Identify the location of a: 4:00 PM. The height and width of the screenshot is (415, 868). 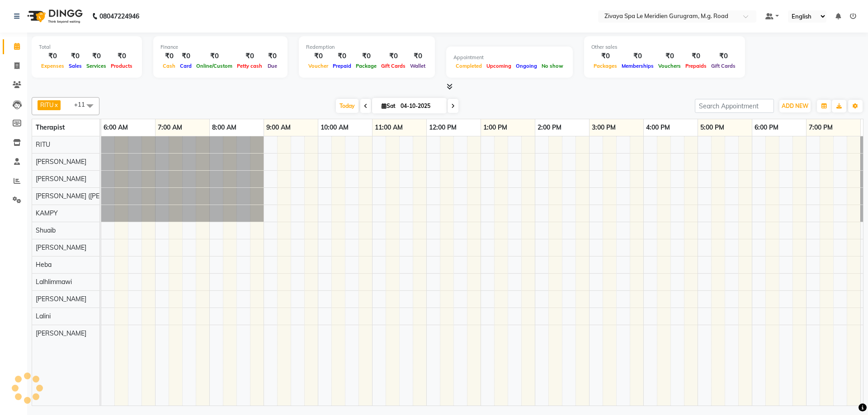
(658, 127).